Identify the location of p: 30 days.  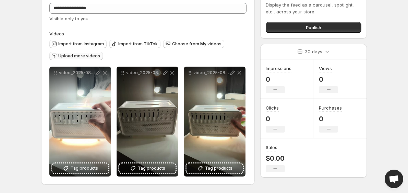
(313, 51).